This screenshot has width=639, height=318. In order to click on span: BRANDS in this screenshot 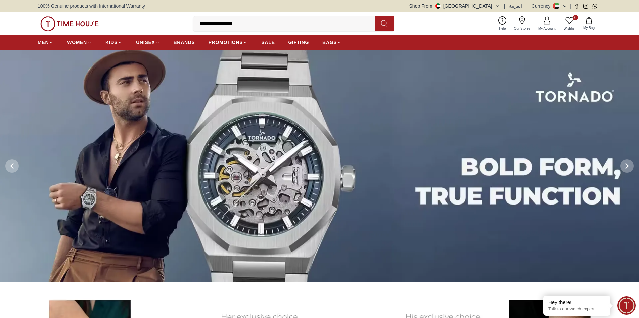, I will do `click(184, 42)`.